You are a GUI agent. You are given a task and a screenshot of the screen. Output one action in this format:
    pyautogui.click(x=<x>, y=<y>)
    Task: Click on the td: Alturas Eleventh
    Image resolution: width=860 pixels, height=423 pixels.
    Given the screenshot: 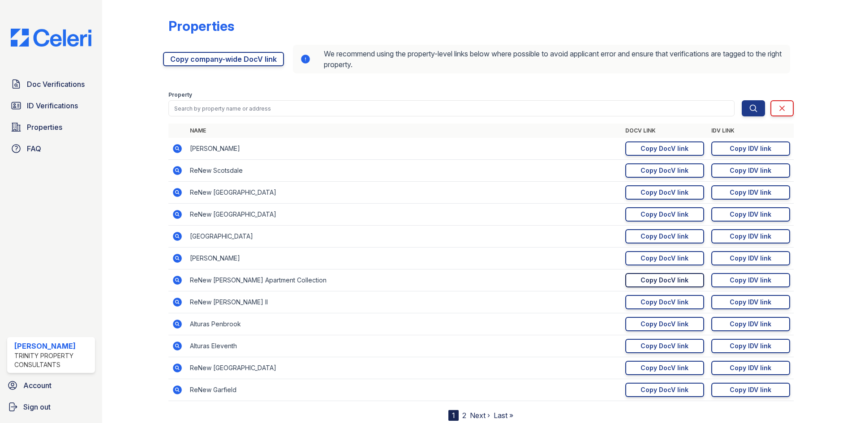 What is the action you would take?
    pyautogui.click(x=404, y=346)
    